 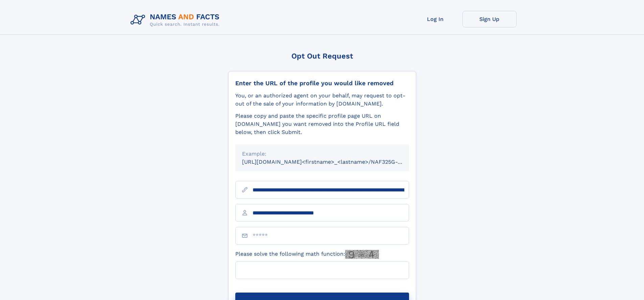 What do you see at coordinates (322, 56) in the screenshot?
I see `div: Opt Out Request` at bounding box center [322, 56].